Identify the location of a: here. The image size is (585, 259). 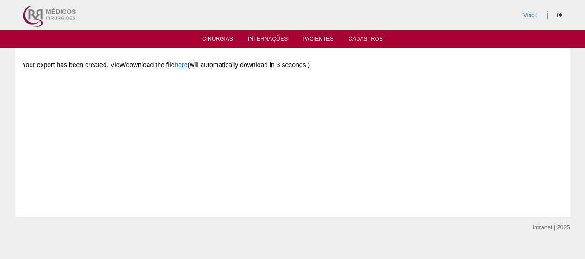
(181, 65).